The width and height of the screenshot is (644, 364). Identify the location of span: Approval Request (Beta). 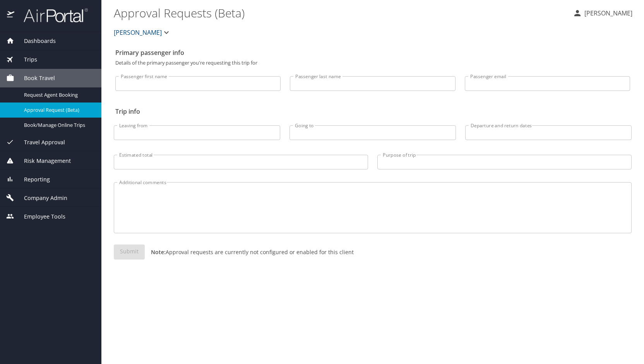
(58, 110).